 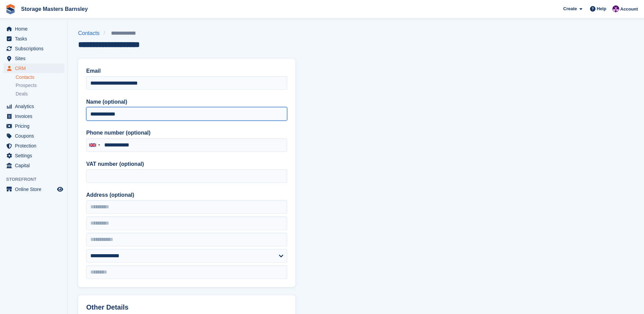 What do you see at coordinates (186, 195) in the screenshot?
I see `label: Address (optional)` at bounding box center [186, 195].